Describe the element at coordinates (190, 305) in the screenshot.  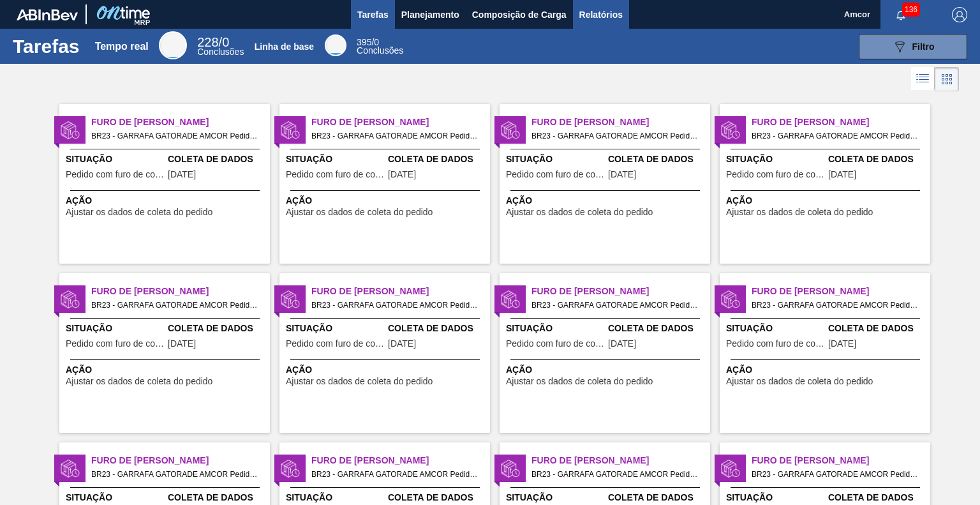
I see `font: BR23 - GARRAFA GATORADE AMCOR Pedido - 1966568` at that location.